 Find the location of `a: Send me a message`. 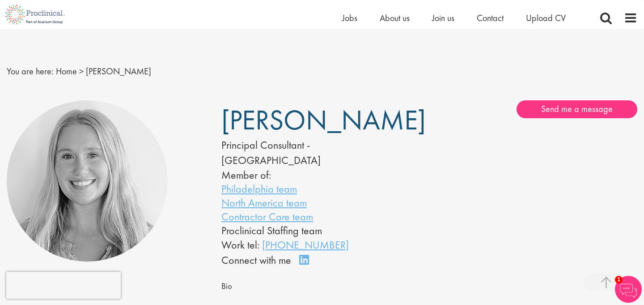

a: Send me a message is located at coordinates (577, 109).